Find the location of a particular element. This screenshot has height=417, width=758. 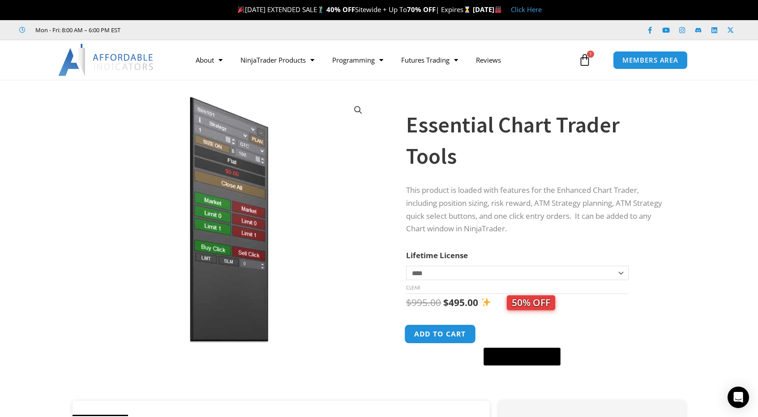

a: Futures Trading is located at coordinates (429, 60).